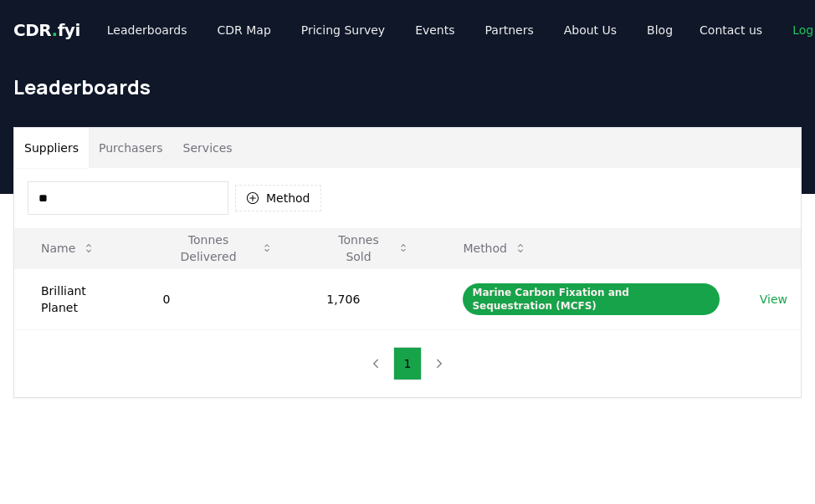  What do you see at coordinates (435, 30) in the screenshot?
I see `a: Events` at bounding box center [435, 30].